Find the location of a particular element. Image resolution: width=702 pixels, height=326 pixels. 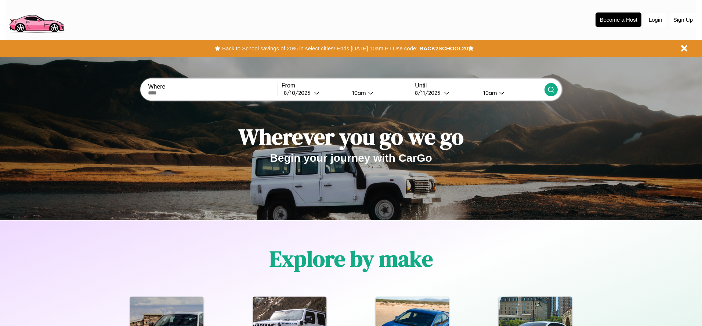

label: Where is located at coordinates (213, 87).